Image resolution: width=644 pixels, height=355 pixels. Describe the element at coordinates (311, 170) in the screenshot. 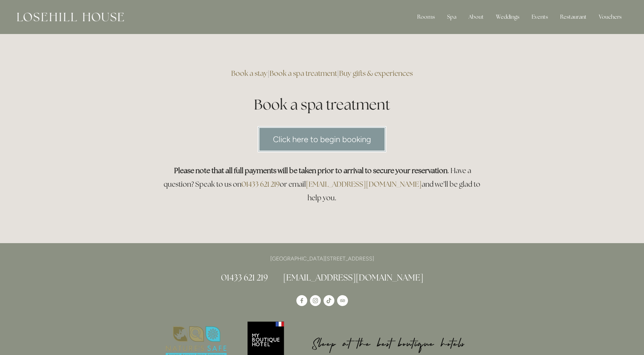

I see `strong: Please note that all full payments will be taken prior to arrival to secure your reservation` at that location.